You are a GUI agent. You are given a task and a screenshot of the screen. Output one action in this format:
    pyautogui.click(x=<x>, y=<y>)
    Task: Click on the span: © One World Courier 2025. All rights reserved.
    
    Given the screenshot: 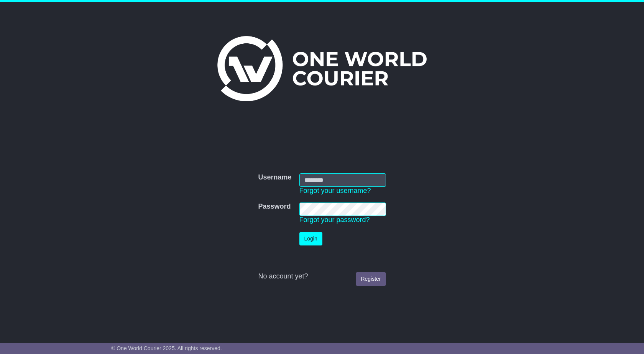 What is the action you would take?
    pyautogui.click(x=166, y=348)
    